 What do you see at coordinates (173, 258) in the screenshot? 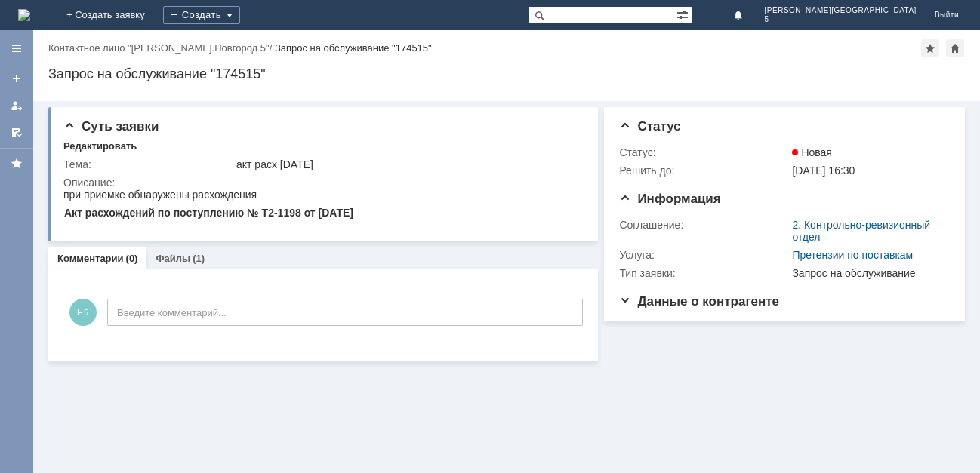
I see `a: Файлы` at bounding box center [173, 258].